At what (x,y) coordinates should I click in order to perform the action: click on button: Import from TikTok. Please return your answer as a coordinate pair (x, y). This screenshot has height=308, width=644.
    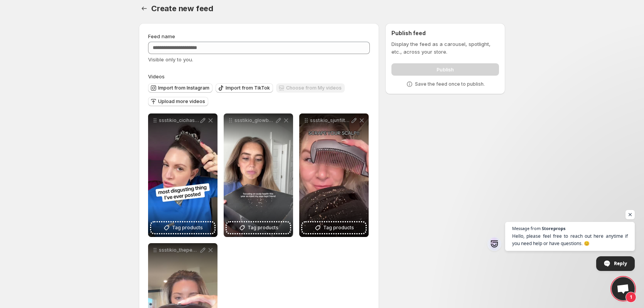
    Looking at the image, I should click on (244, 88).